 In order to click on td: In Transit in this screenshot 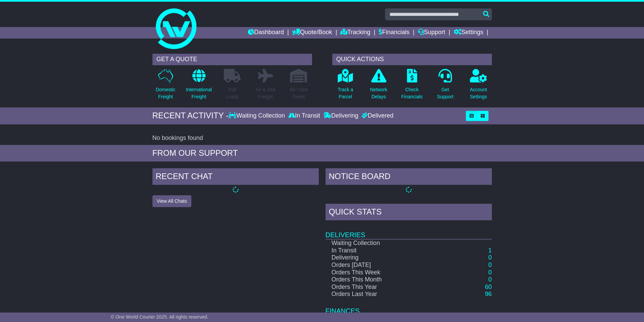, I will do `click(376, 251)`.